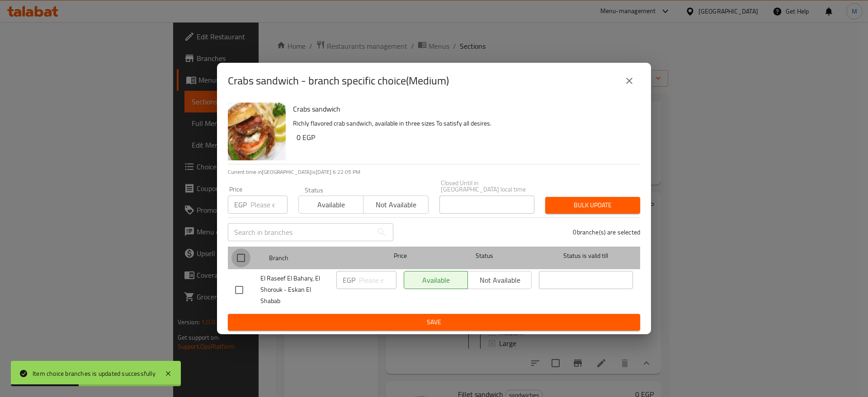 This screenshot has height=397, width=868. What do you see at coordinates (331, 205) in the screenshot?
I see `span: Available` at bounding box center [331, 205].